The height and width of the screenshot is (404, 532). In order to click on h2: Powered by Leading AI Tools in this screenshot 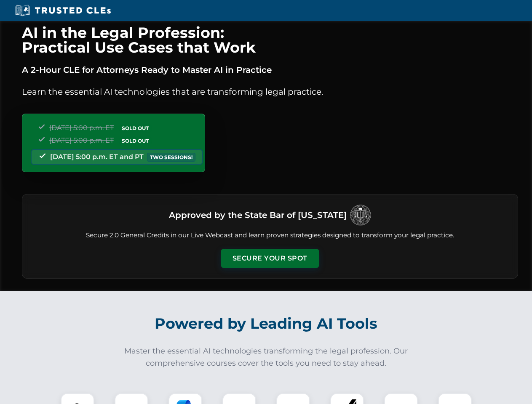, I will do `click(266, 324)`.